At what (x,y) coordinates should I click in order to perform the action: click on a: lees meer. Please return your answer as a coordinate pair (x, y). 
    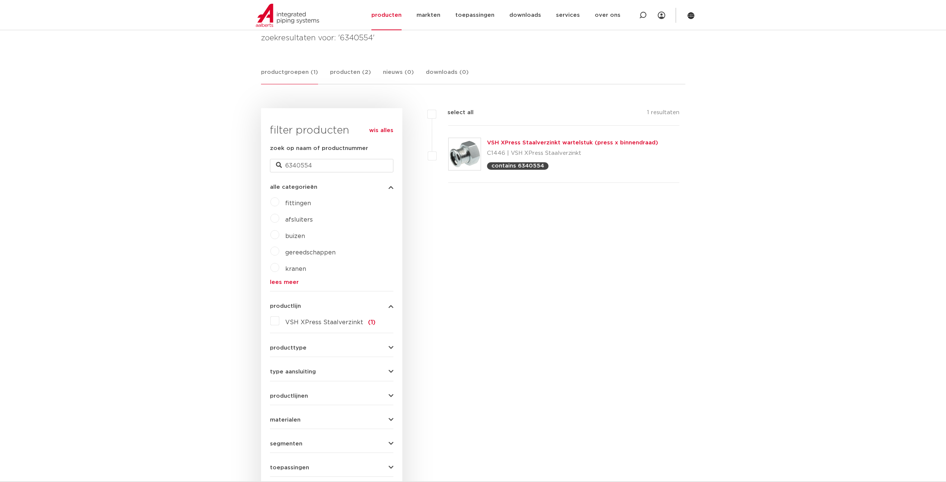
    Looking at the image, I should click on (331, 282).